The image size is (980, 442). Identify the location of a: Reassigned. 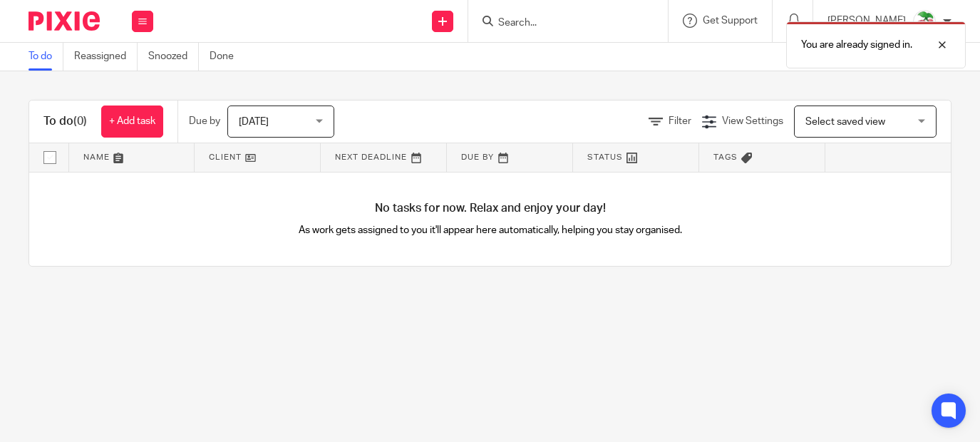
(105, 56).